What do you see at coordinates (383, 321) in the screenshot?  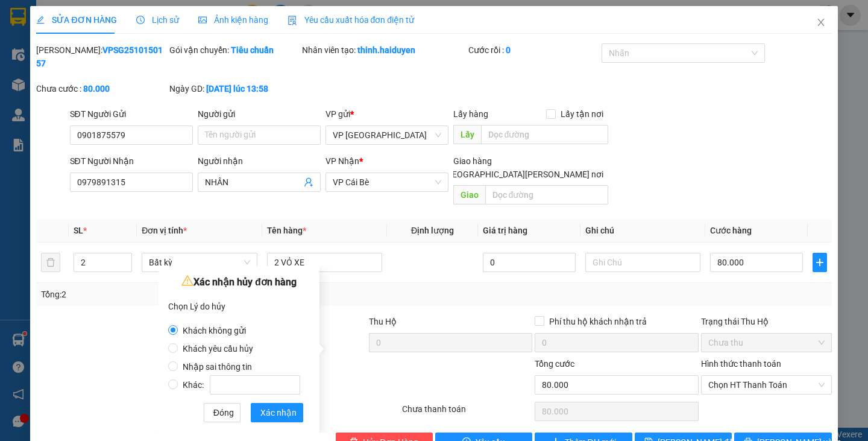 I see `span: Thu Hộ` at bounding box center [383, 321].